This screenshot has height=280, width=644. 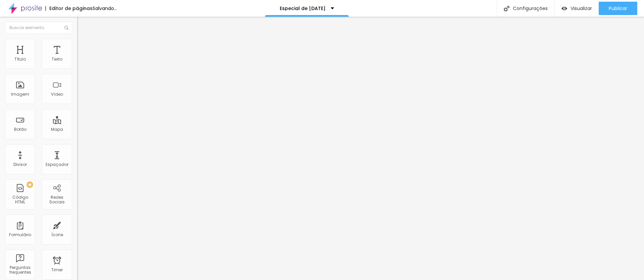 What do you see at coordinates (20, 130) in the screenshot?
I see `div: Botão` at bounding box center [20, 130].